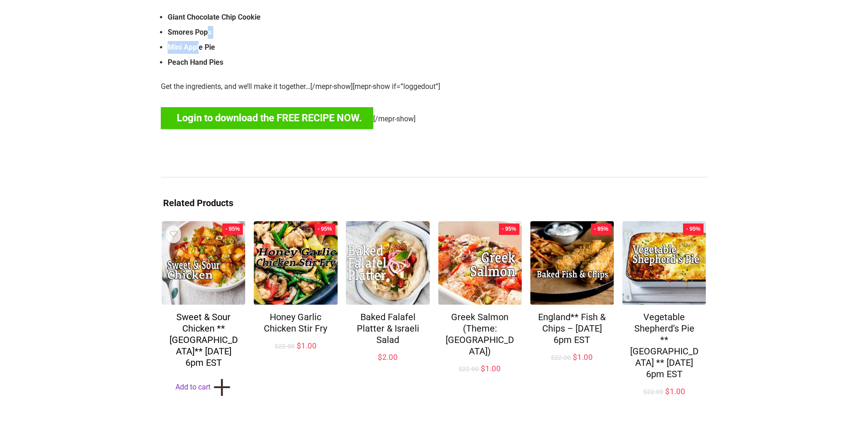  I want to click on img: Honey Garlic Chicken Stir Fry, so click(295, 262).